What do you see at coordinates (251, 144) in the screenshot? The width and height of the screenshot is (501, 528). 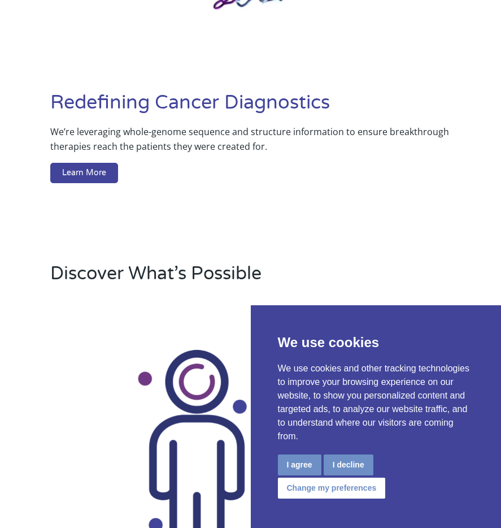 I see `p: We’re leveraging whole-genome sequence and structure information to ensure breakthrough therapies...` at bounding box center [251, 144].